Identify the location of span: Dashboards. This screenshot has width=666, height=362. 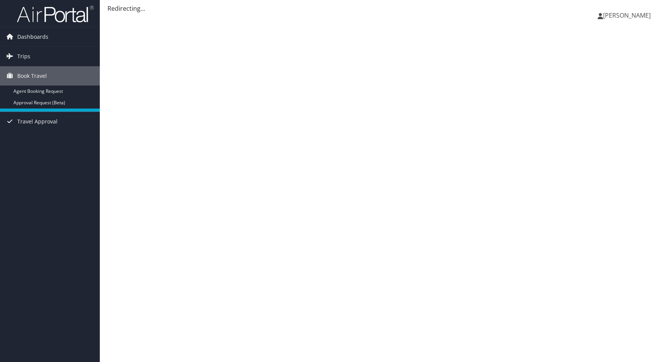
(33, 37).